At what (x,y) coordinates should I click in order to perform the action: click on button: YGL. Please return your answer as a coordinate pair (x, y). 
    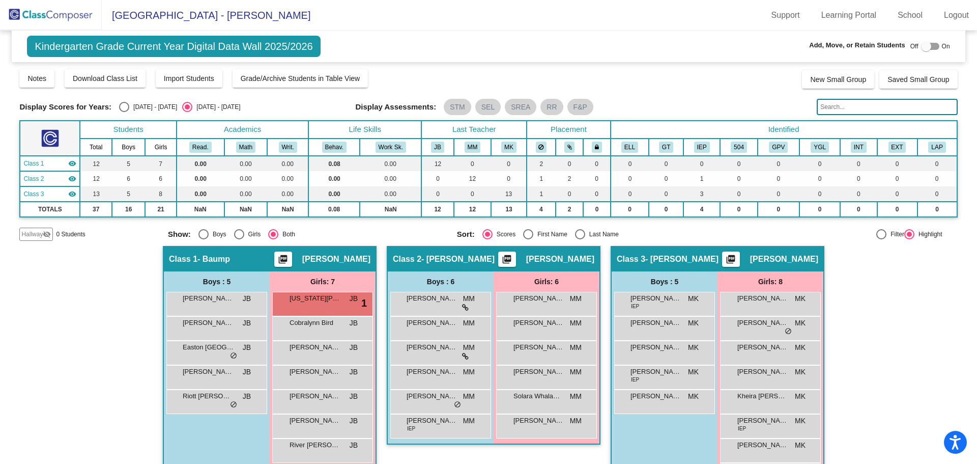
    Looking at the image, I should click on (820, 147).